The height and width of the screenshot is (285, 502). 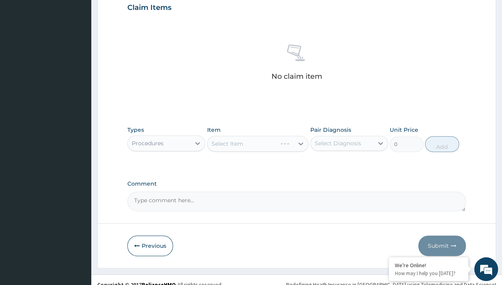 I want to click on p: How may I help you today?, so click(x=428, y=274).